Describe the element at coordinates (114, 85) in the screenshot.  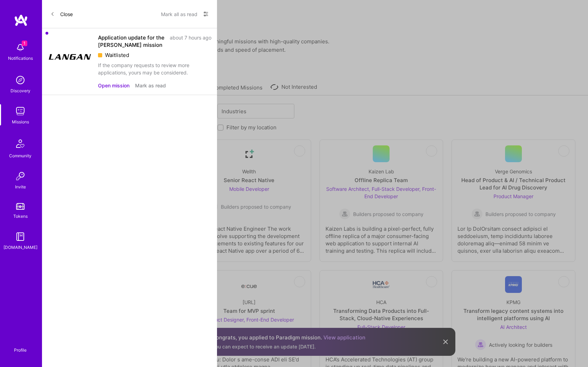
I see `button: Open mission` at that location.